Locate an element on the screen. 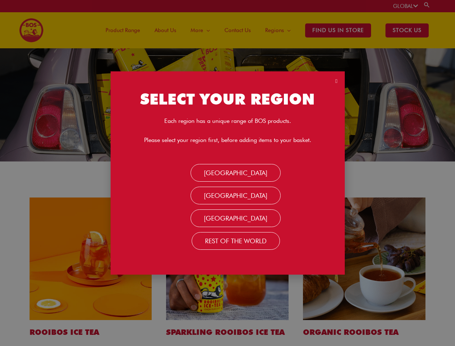 This screenshot has width=455, height=346. h2: SELECT YOUR REGION is located at coordinates (228, 99).